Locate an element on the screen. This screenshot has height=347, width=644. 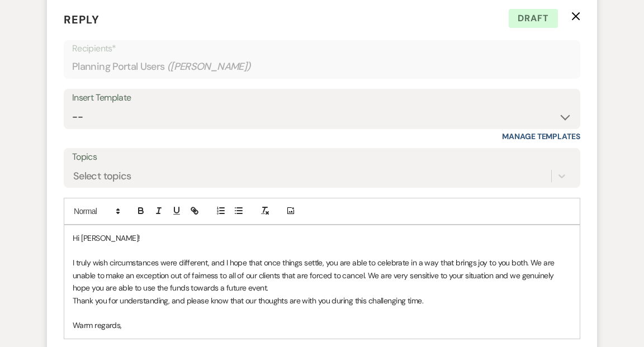
div: Planning Portal Users is located at coordinates (322, 66).